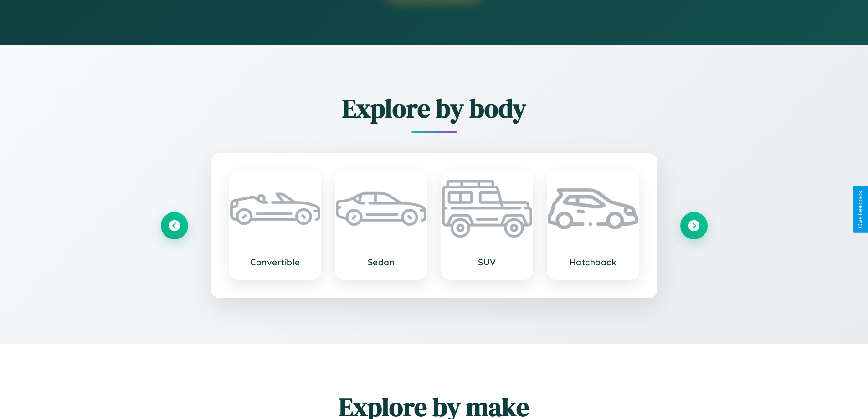 The image size is (868, 419). What do you see at coordinates (487, 262) in the screenshot?
I see `h3: SUV` at bounding box center [487, 262].